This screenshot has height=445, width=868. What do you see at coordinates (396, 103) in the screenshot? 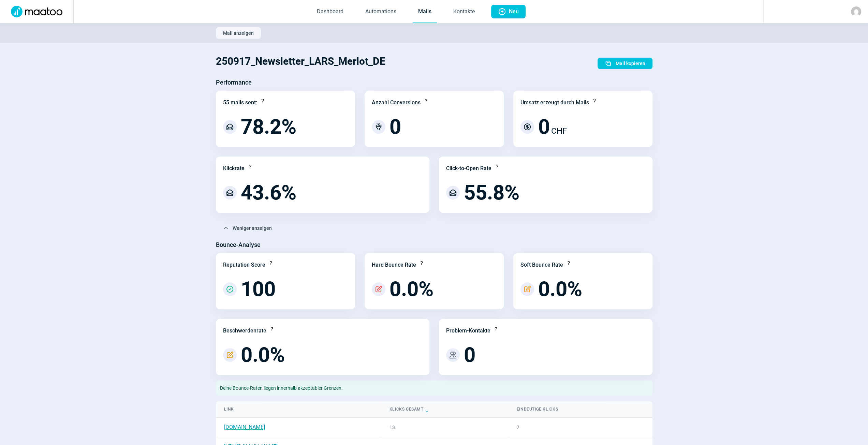
I see `div: Anzahl Conversions` at bounding box center [396, 103].